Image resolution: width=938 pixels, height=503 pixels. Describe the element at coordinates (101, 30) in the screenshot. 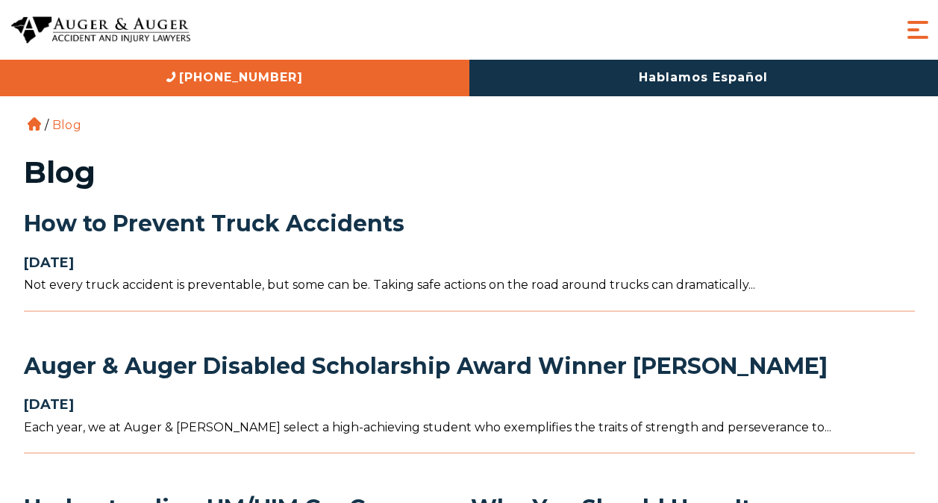

I see `a: Auger & Auger Accident and Injury Lawyers Logo` at that location.